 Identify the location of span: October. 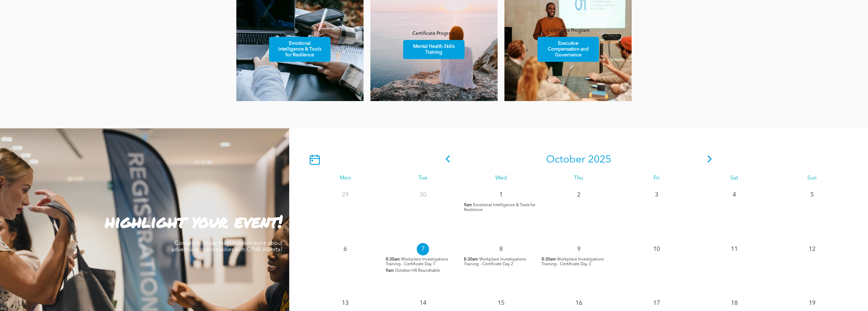
(565, 160).